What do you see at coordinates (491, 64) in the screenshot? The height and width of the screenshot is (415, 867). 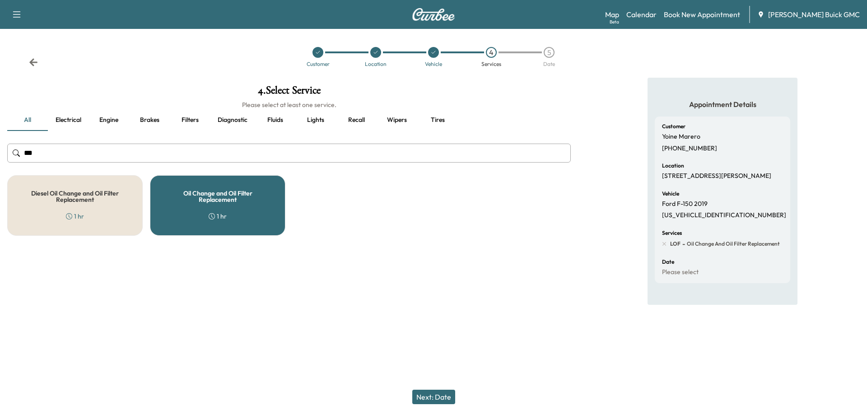 I see `div: Services` at bounding box center [491, 64].